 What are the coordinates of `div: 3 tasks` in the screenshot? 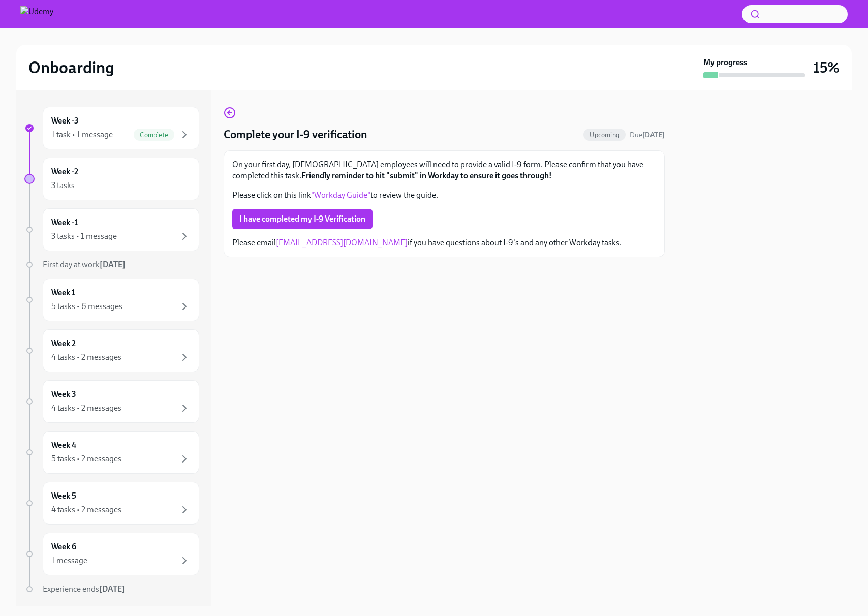 It's located at (63, 185).